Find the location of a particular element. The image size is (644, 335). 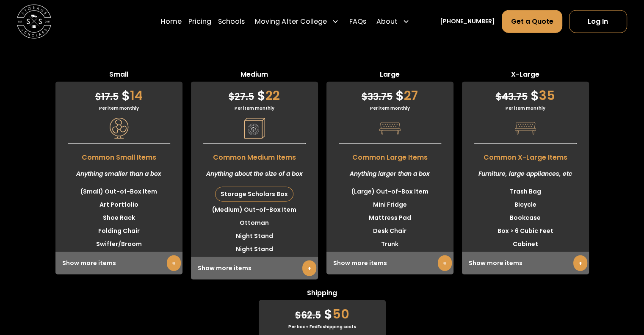

div: Anything about the size of a box is located at coordinates (255, 174).